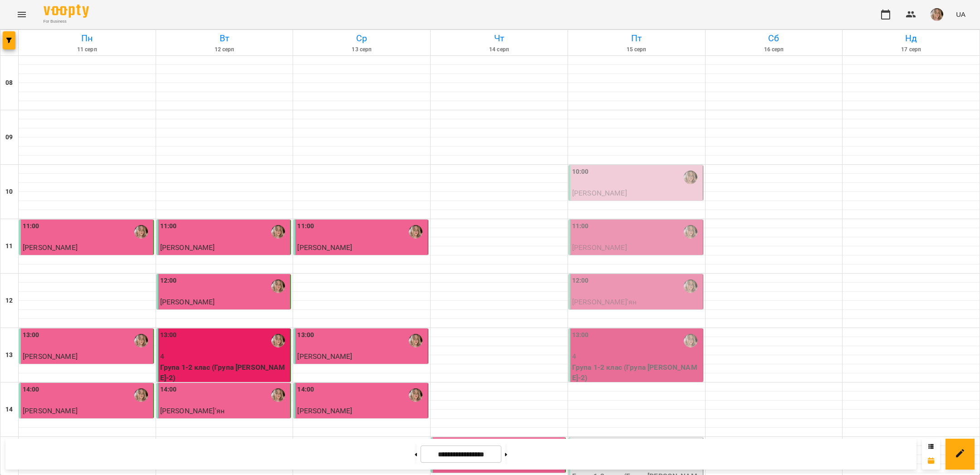 The width and height of the screenshot is (980, 475). I want to click on h6: Сб, so click(774, 38).